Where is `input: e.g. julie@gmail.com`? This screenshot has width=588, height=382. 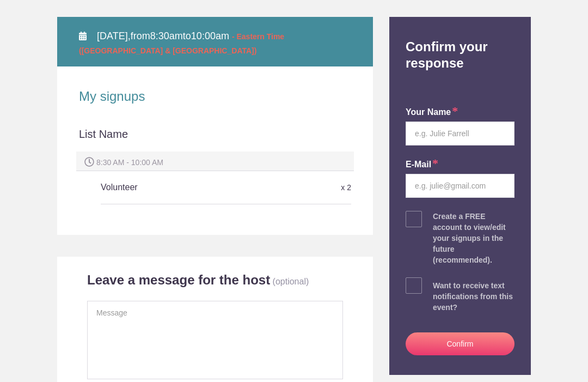
input: e.g. julie@gmail.com is located at coordinates (460, 185).